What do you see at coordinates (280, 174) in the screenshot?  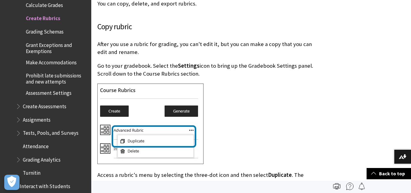 I see `span: Duplicate` at bounding box center [280, 174].